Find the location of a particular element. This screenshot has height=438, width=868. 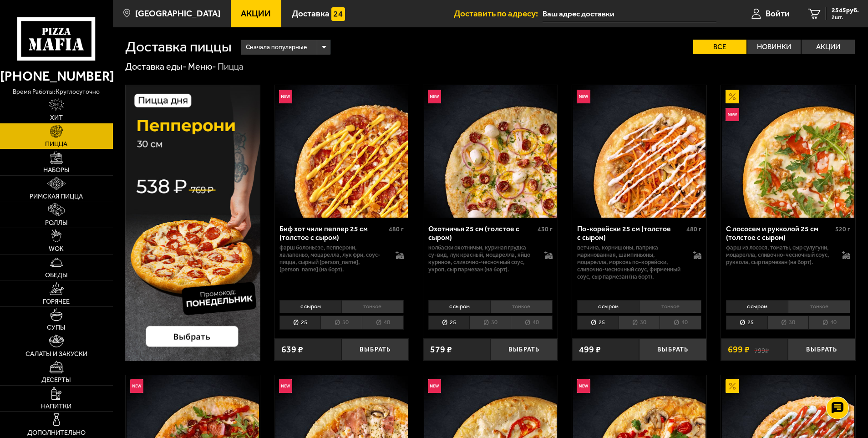

span: Десерты is located at coordinates (56, 381).